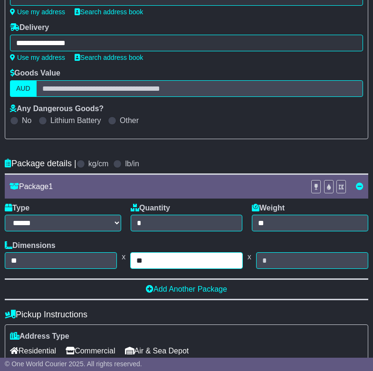 The width and height of the screenshot is (373, 371). Describe the element at coordinates (35, 73) in the screenshot. I see `label: Goods Value` at that location.